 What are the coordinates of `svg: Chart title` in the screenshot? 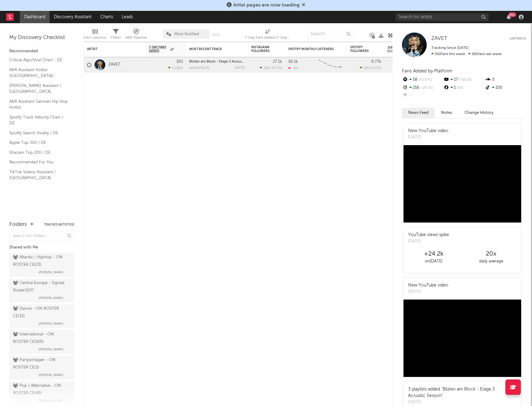 It's located at (330, 65).